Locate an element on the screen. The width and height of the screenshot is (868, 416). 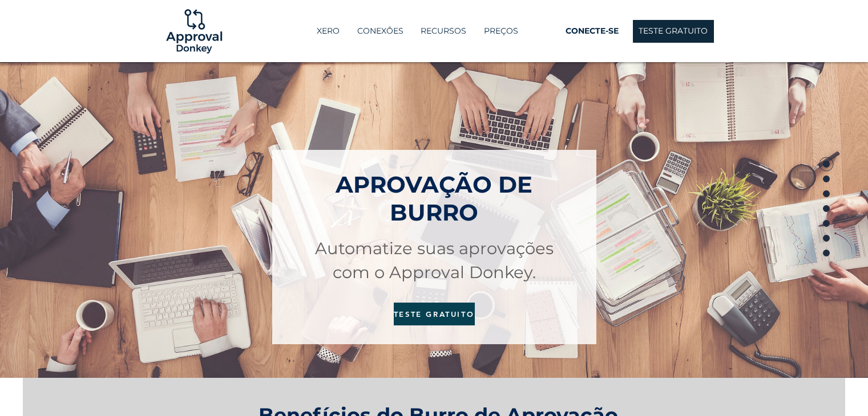
font: CONECTE-SE is located at coordinates (591, 31).